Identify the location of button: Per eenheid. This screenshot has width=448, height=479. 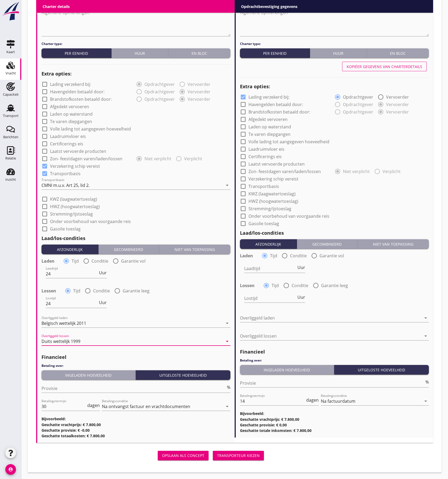
(275, 53).